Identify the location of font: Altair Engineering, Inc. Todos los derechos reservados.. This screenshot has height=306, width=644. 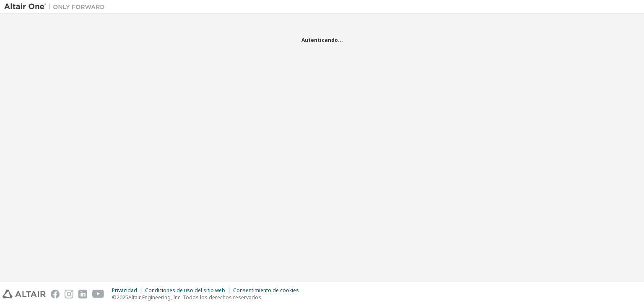
(195, 297).